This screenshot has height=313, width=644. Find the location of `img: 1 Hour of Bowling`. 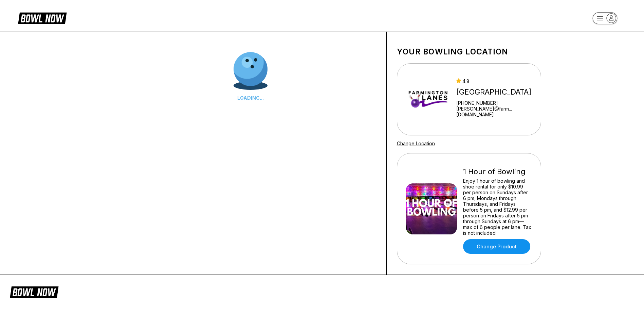

img: 1 Hour of Bowling is located at coordinates (431, 209).